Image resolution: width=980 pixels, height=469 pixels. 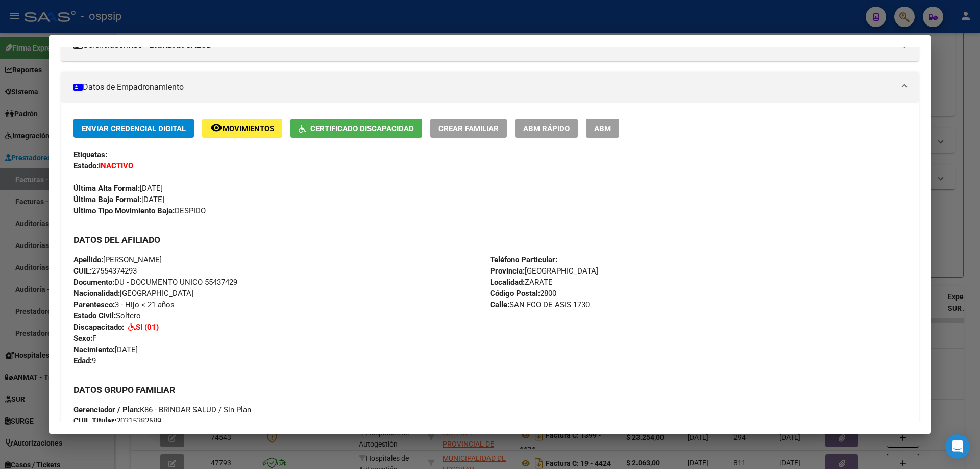 What do you see at coordinates (117, 421) in the screenshot?
I see `span: 20315382689` at bounding box center [117, 421].